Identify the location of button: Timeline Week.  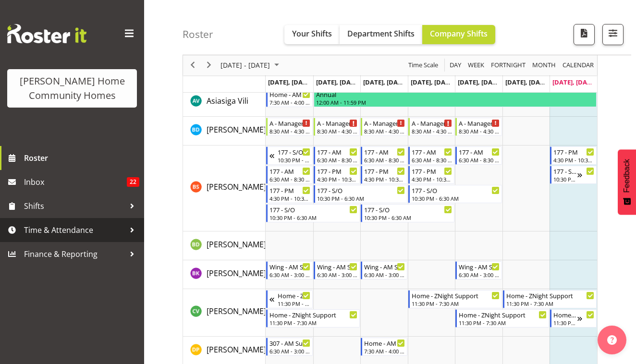
(476, 65).